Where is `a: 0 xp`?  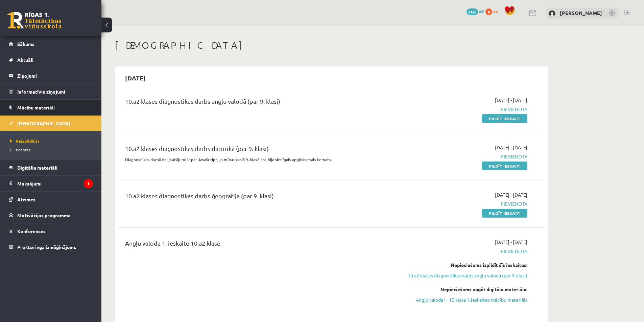 a: 0 xp is located at coordinates (493, 11).